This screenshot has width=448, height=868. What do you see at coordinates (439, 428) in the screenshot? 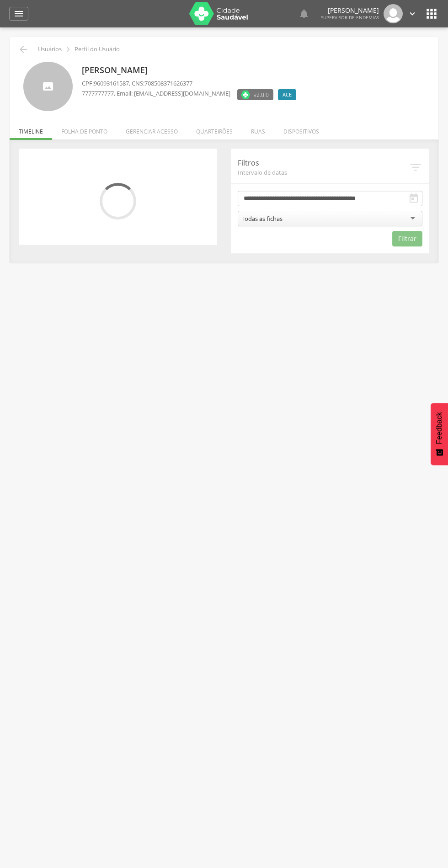
I see `span: Feedback` at bounding box center [439, 428].